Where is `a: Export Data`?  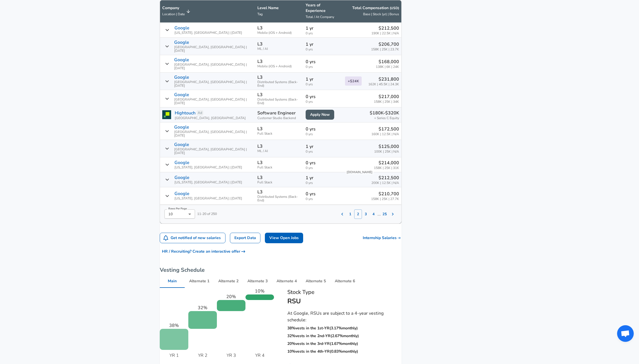
a: Export Data is located at coordinates (245, 238).